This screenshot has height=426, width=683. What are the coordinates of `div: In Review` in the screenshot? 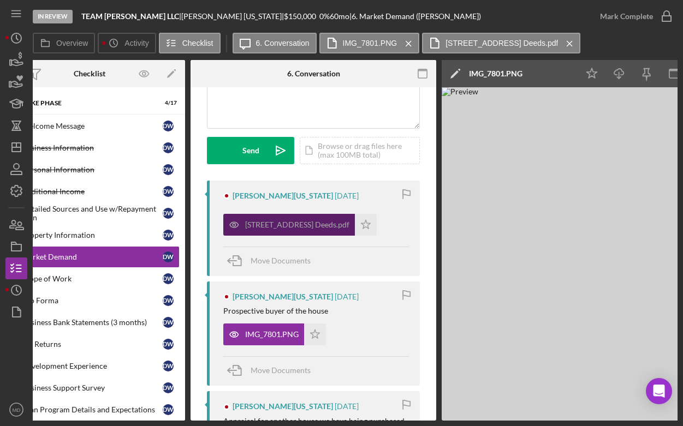 It's located at (52, 16).